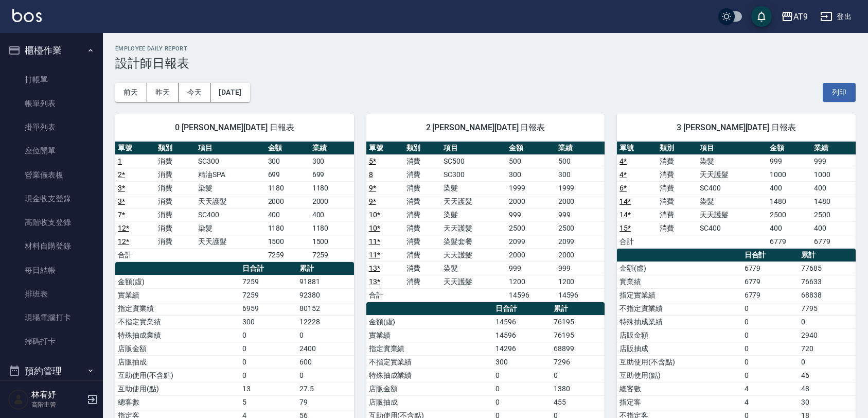 This screenshot has height=418, width=868. What do you see at coordinates (677, 148) in the screenshot?
I see `th: 類別` at bounding box center [677, 148].